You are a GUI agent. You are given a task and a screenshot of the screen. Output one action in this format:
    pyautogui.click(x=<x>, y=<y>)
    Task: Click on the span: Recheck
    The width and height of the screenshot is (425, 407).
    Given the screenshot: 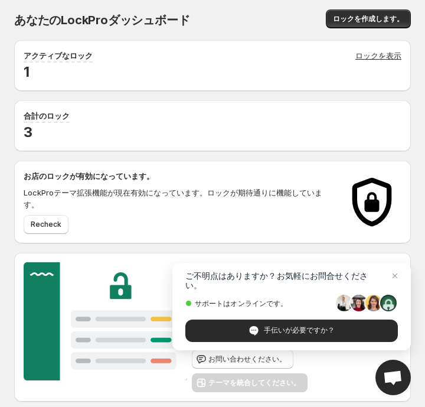 What is the action you would take?
    pyautogui.click(x=46, y=224)
    